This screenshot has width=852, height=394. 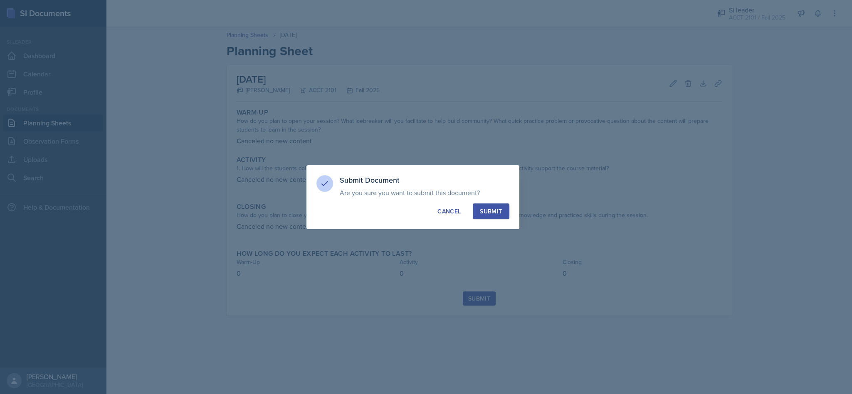 What do you see at coordinates (490, 212) in the screenshot?
I see `div: Submit` at bounding box center [490, 212].